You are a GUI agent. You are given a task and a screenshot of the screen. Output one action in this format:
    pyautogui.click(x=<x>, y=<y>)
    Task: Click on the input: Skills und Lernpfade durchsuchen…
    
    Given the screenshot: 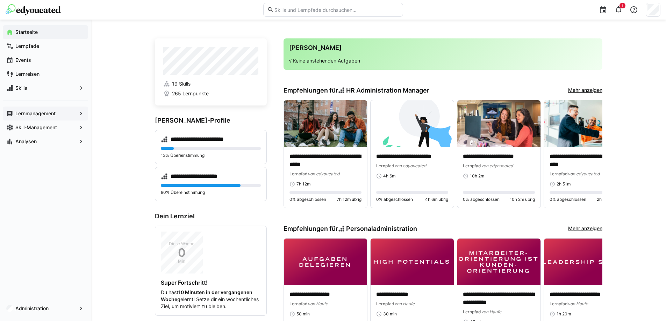 What is the action you would take?
    pyautogui.click(x=336, y=10)
    